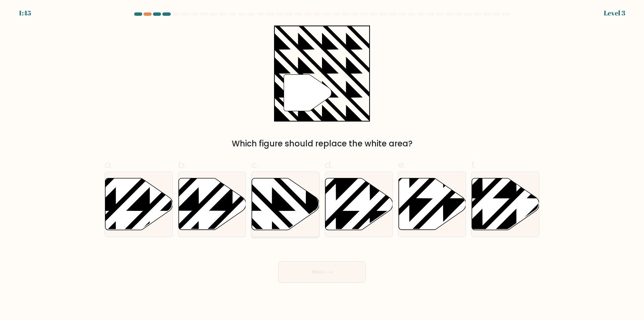  I want to click on div: Level 3, so click(615, 13).